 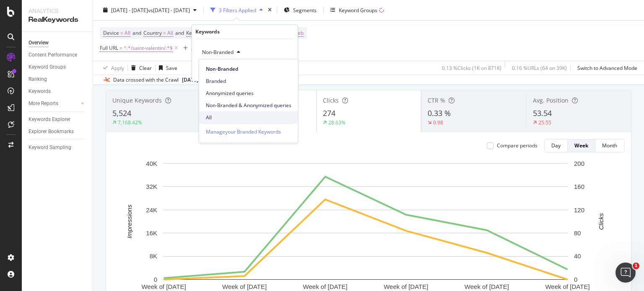 What do you see at coordinates (331, 100) in the screenshot?
I see `span: Clicks` at bounding box center [331, 100].